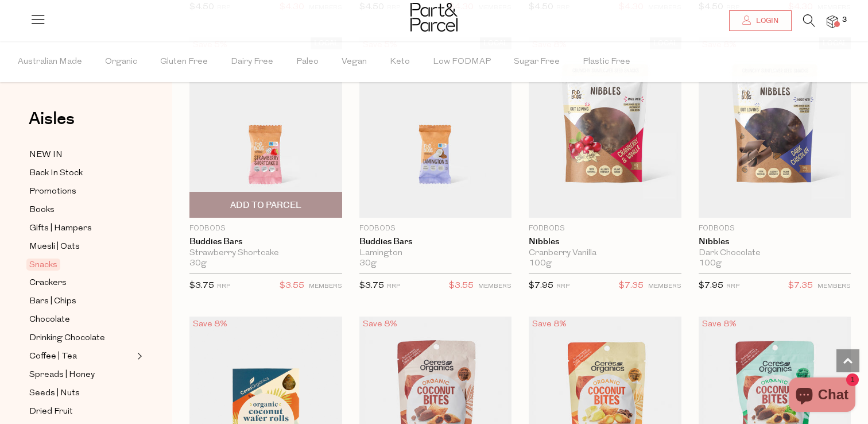 Image resolution: width=868 pixels, height=424 pixels. What do you see at coordinates (82, 265) in the screenshot?
I see `a: Snacks` at bounding box center [82, 265].